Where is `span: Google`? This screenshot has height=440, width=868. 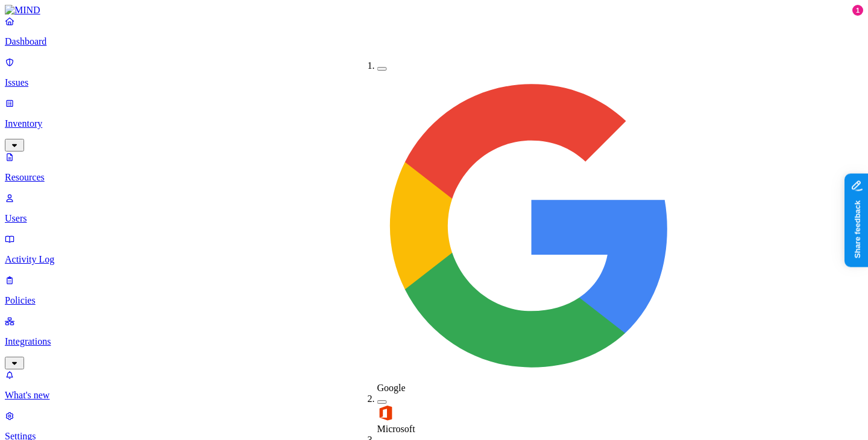
span: Google is located at coordinates (392, 387).